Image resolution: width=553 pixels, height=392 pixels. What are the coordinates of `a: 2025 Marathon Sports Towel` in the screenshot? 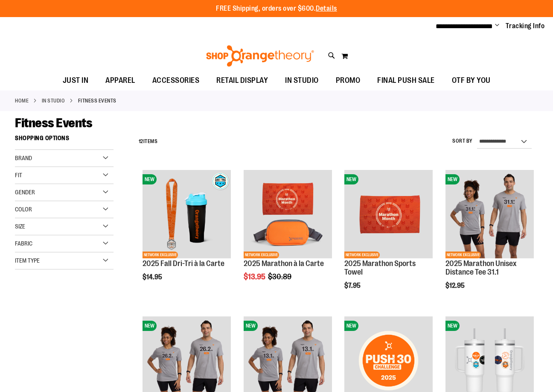 It's located at (380, 268).